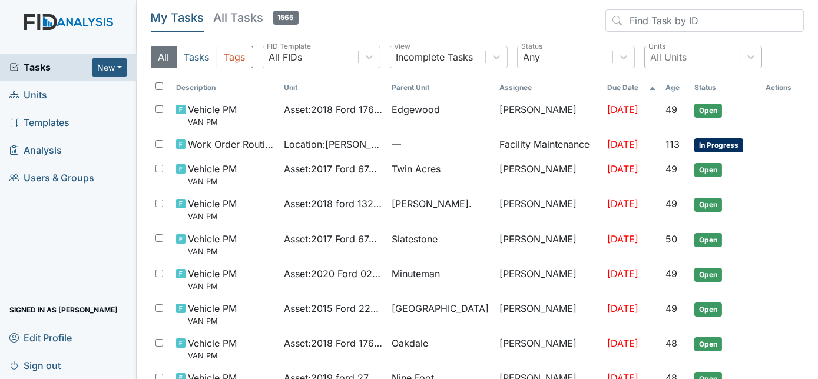 This screenshot has height=379, width=818. What do you see at coordinates (41, 337) in the screenshot?
I see `span: Edit Profile` at bounding box center [41, 337].